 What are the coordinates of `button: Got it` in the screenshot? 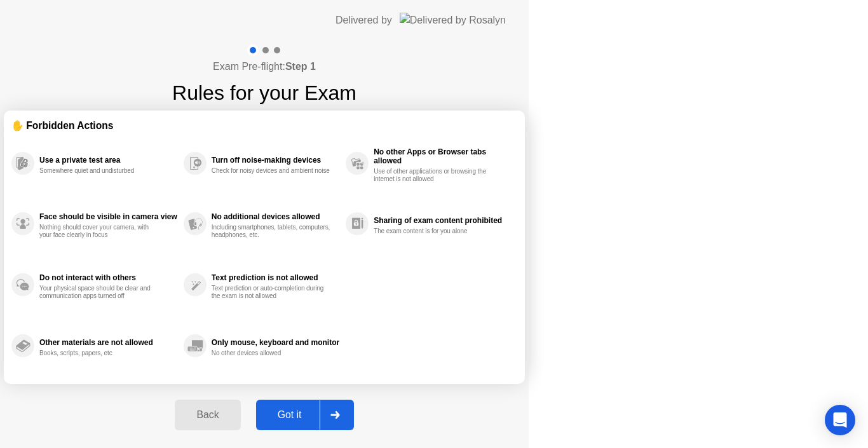 It's located at (305, 415).